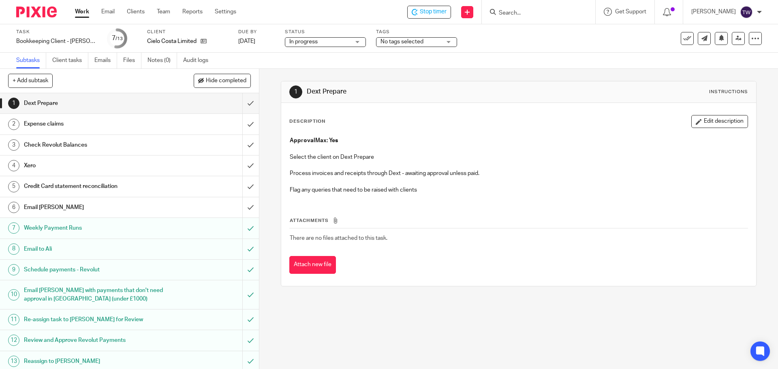 The width and height of the screenshot is (778, 369). I want to click on a: Client tasks, so click(70, 60).